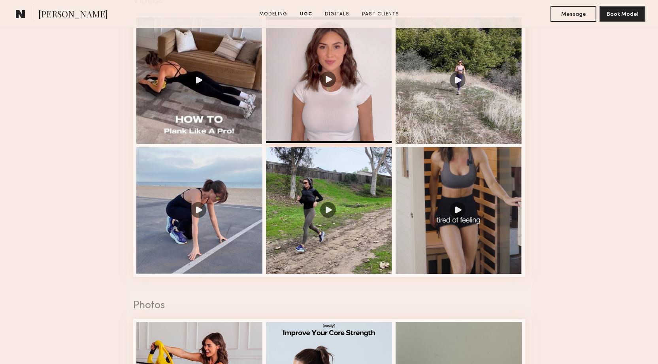 This screenshot has height=364, width=658. What do you see at coordinates (329, 306) in the screenshot?
I see `div: Photos` at bounding box center [329, 306].